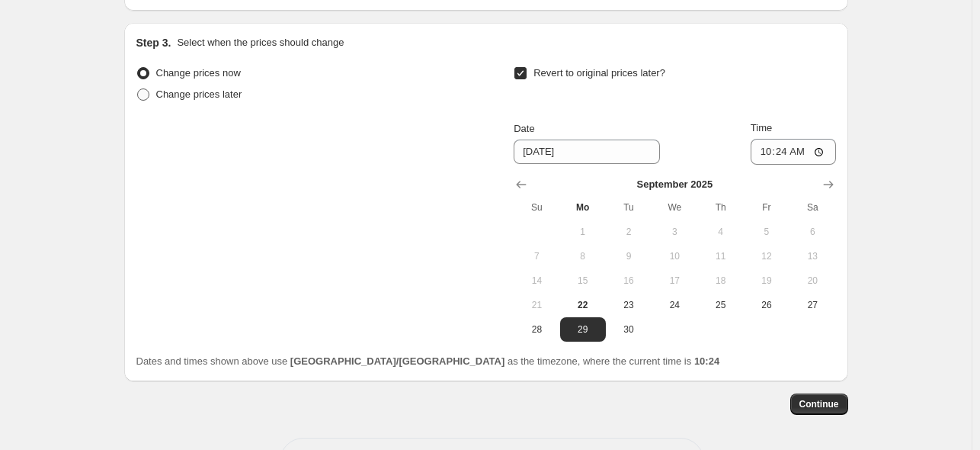 The height and width of the screenshot is (450, 980). What do you see at coordinates (766, 305) in the screenshot?
I see `button: Friday September 26 2025` at bounding box center [766, 305].